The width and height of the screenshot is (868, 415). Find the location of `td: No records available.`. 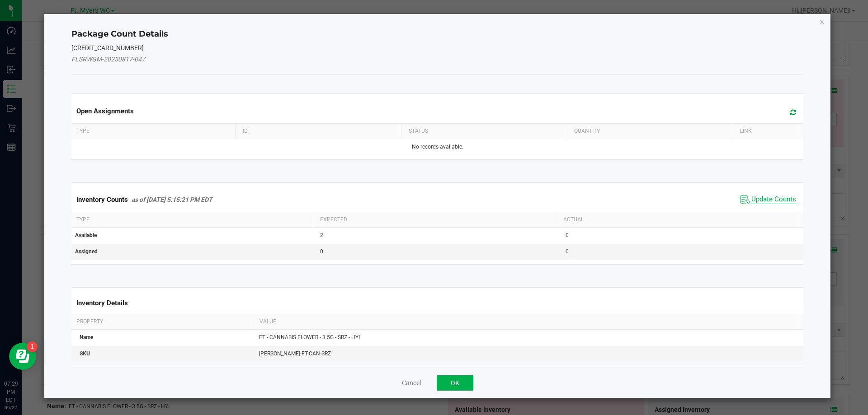

td: No records available. is located at coordinates (438, 147).